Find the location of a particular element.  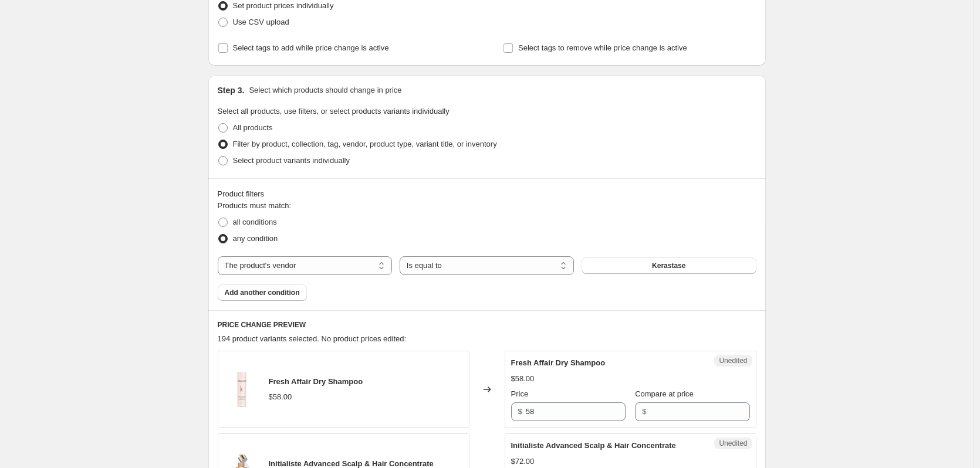

span: Price is located at coordinates (520, 394).